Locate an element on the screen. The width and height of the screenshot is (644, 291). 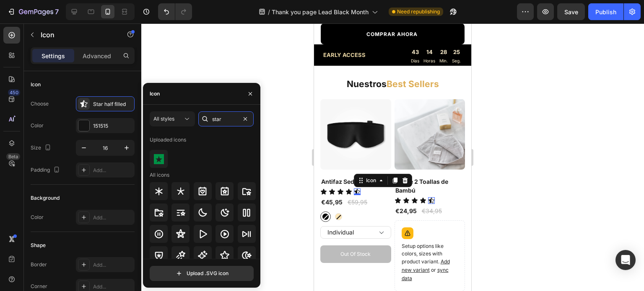
div: 28 is located at coordinates (129, 28).